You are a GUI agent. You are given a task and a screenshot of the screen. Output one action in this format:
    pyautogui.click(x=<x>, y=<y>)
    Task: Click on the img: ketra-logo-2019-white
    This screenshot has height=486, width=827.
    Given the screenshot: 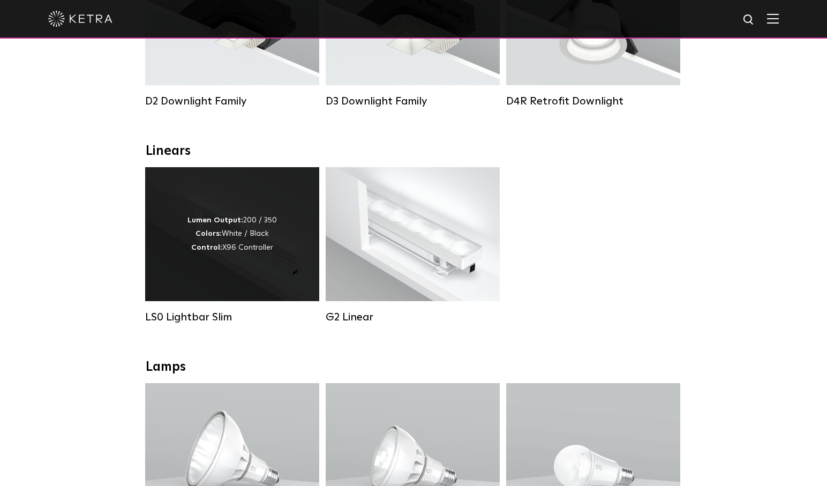 What is the action you would take?
    pyautogui.click(x=80, y=19)
    